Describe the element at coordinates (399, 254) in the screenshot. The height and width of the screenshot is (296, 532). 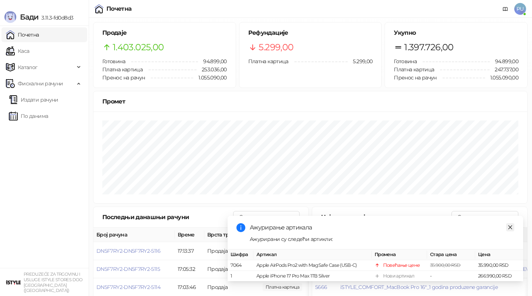
I see `th: Промена` at that location.